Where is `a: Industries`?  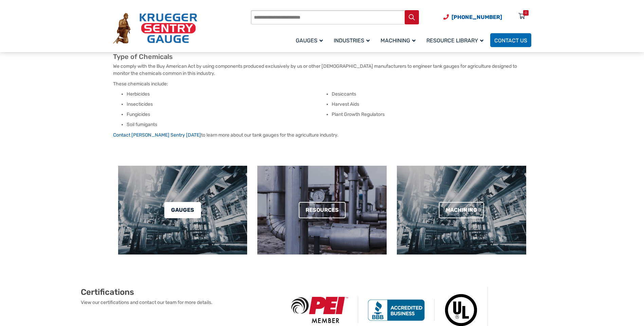 a: Industries is located at coordinates (353, 40).